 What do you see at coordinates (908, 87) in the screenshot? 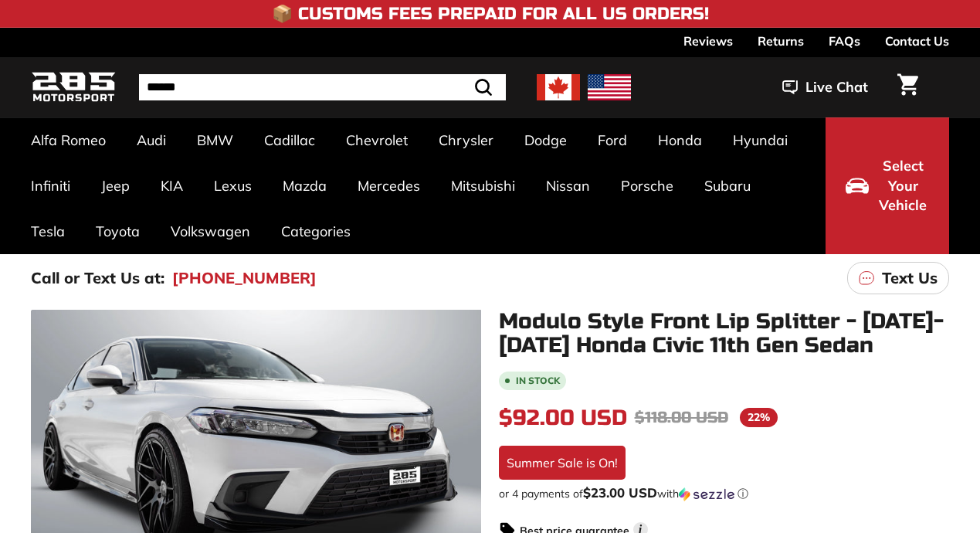
I see `a: Cart` at bounding box center [908, 87].